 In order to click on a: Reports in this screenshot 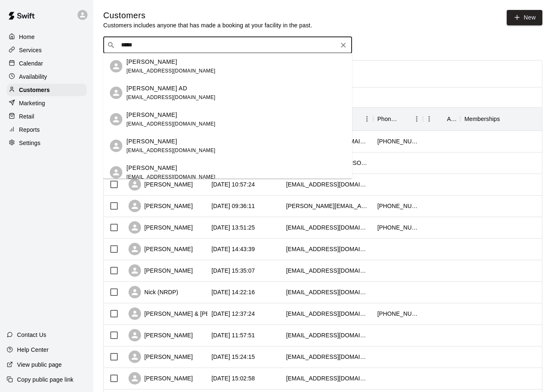, I will do `click(46, 130)`.